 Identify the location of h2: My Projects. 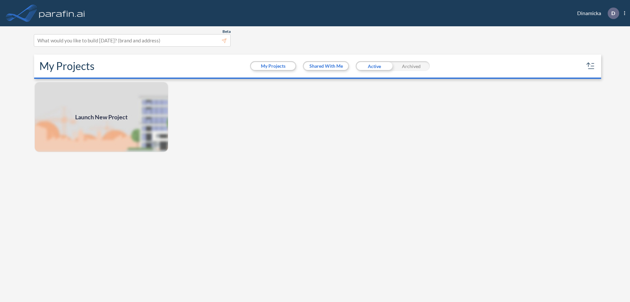
(67, 66).